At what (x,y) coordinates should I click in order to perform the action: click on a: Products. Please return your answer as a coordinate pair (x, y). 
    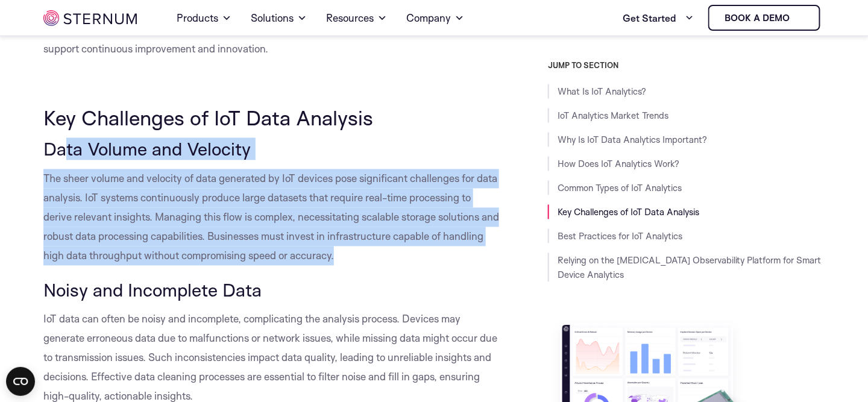
    Looking at the image, I should click on (205, 18).